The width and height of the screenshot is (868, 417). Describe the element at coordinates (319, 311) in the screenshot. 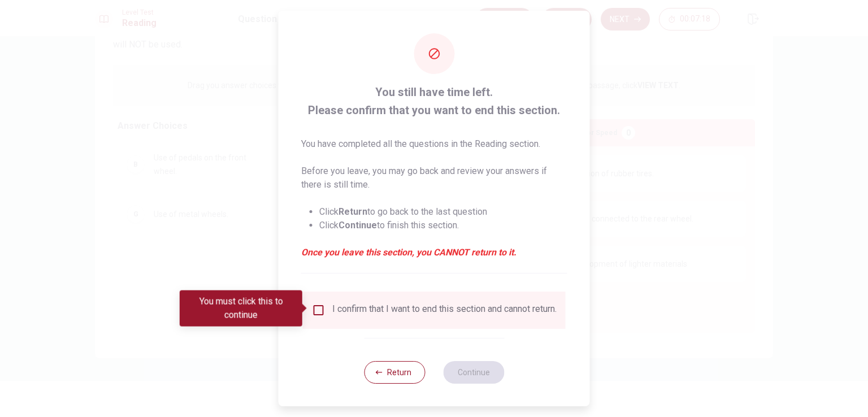

I see `span: You must click this to continue` at that location.